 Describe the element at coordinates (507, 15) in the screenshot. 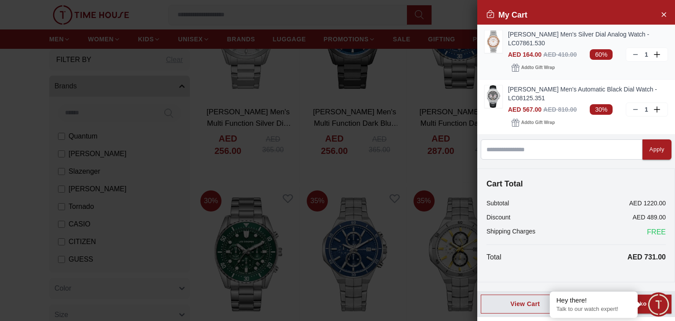

I see `h2: My Cart` at that location.